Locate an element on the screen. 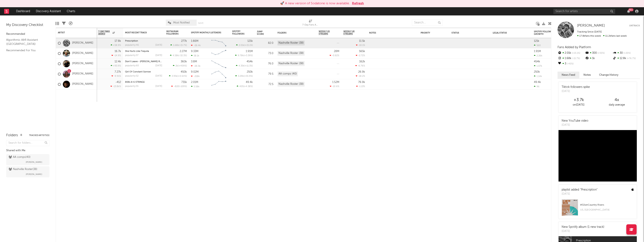 The image size is (644, 242). div: +3.7k is located at coordinates (578, 100).